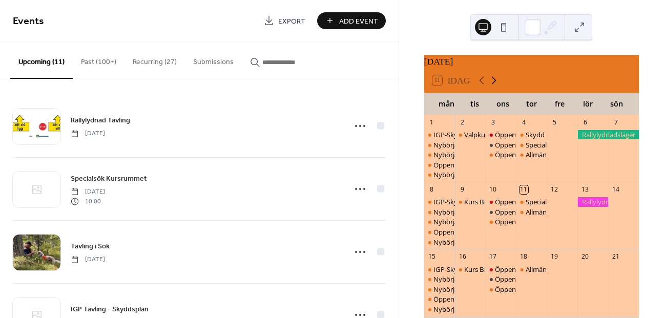 The image size is (664, 318). I want to click on div: lör, so click(587, 103).